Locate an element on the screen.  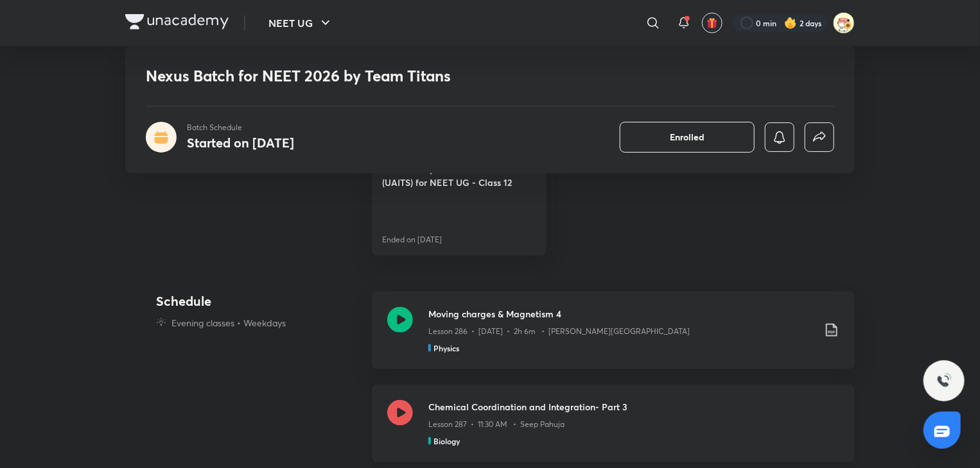
img: streak is located at coordinates (791, 23).